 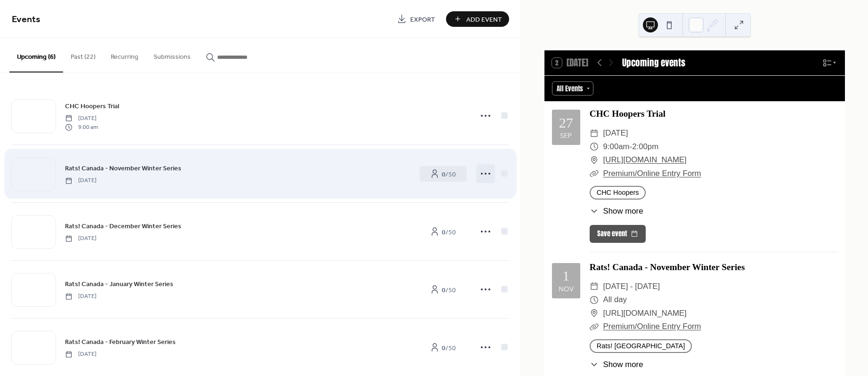 What do you see at coordinates (422, 19) in the screenshot?
I see `span: Export` at bounding box center [422, 19].